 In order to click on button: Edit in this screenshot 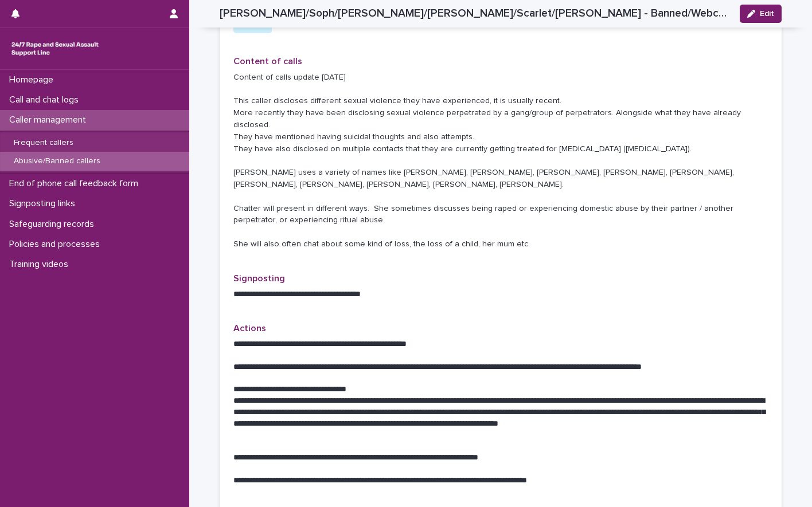, I will do `click(761, 14)`.